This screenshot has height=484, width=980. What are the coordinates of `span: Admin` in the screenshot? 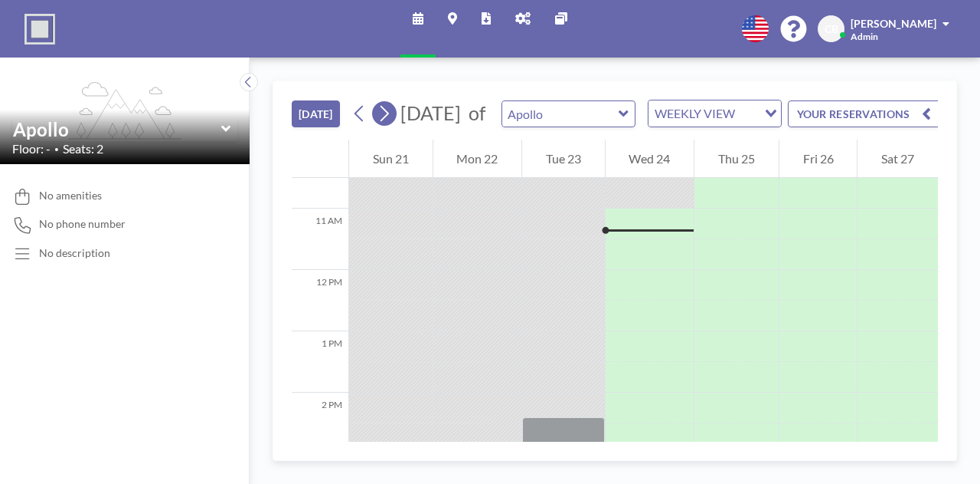 It's located at (865, 36).